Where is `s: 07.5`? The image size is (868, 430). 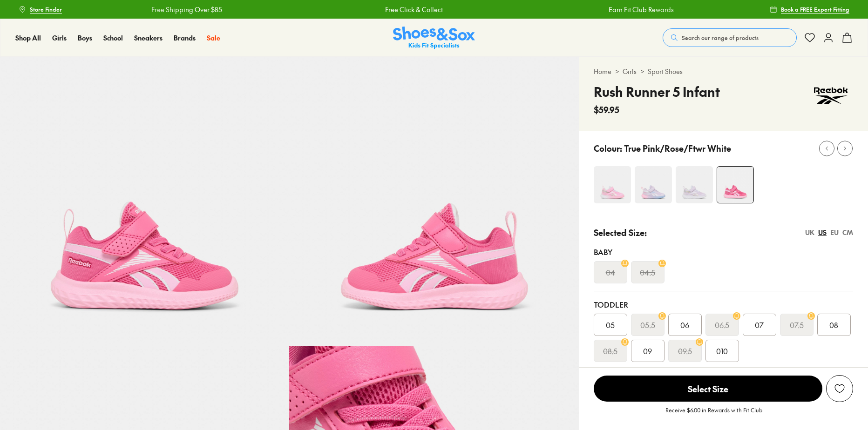
s: 07.5 is located at coordinates (797, 325).